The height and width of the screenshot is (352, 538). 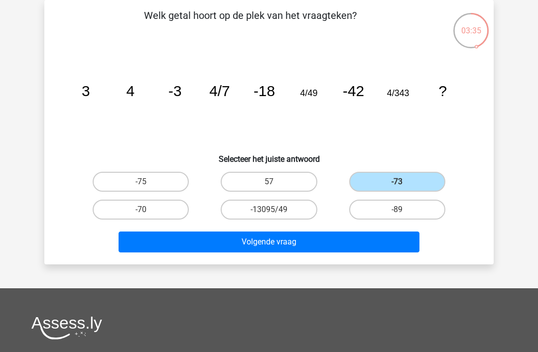 I want to click on label: -70, so click(x=141, y=210).